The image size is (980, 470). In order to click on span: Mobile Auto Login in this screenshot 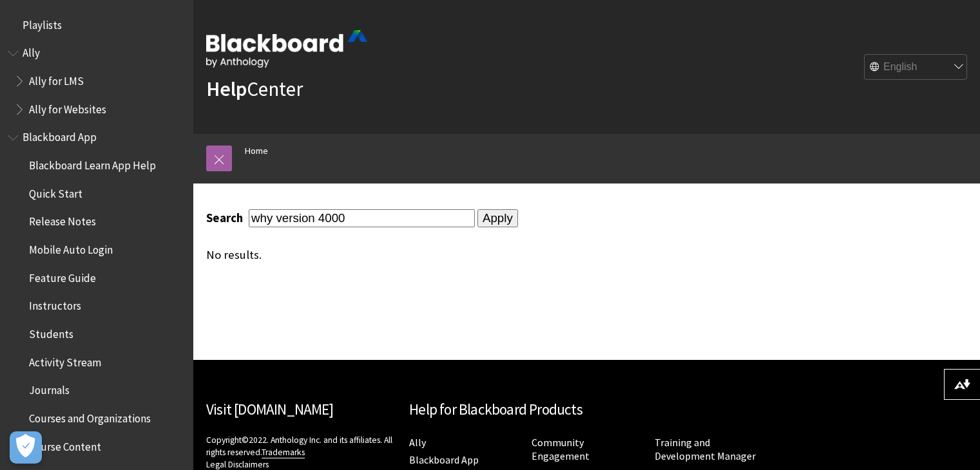, I will do `click(71, 247)`.